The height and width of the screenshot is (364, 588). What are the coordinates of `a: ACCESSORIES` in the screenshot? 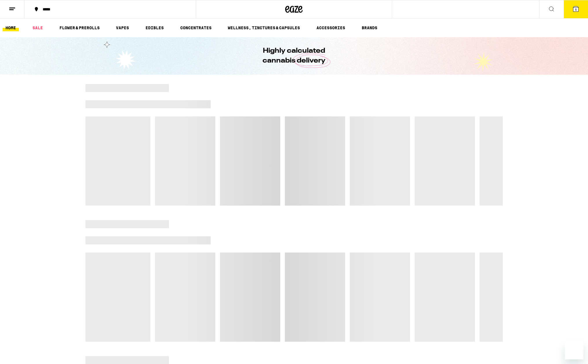 It's located at (331, 28).